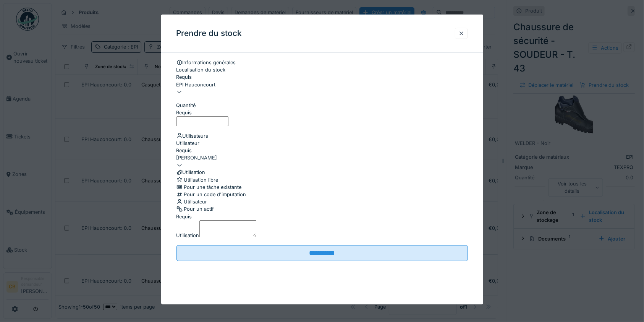 The image size is (644, 322). What do you see at coordinates (201, 70) in the screenshot?
I see `label: Localisation du stock` at bounding box center [201, 70].